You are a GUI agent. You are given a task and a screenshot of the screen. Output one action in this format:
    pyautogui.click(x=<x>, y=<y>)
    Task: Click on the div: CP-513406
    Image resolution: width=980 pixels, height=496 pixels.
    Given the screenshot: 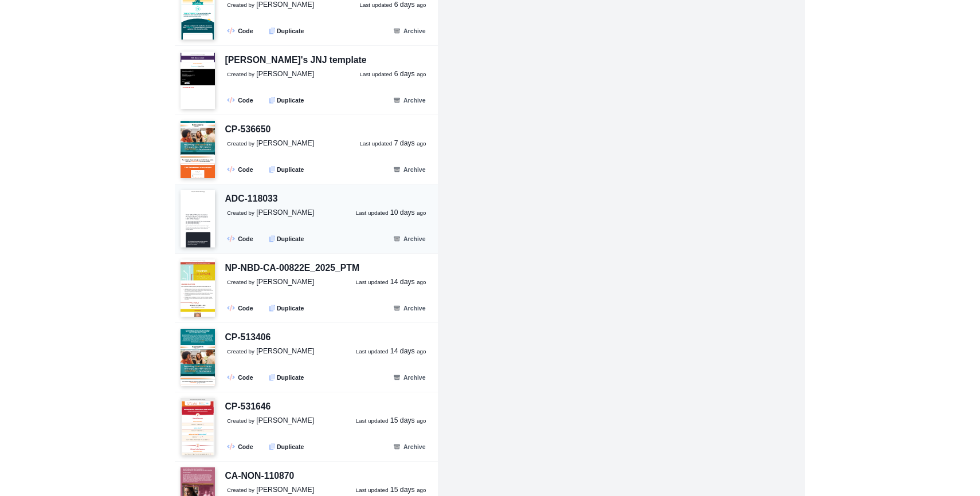 What is the action you would take?
    pyautogui.click(x=248, y=338)
    